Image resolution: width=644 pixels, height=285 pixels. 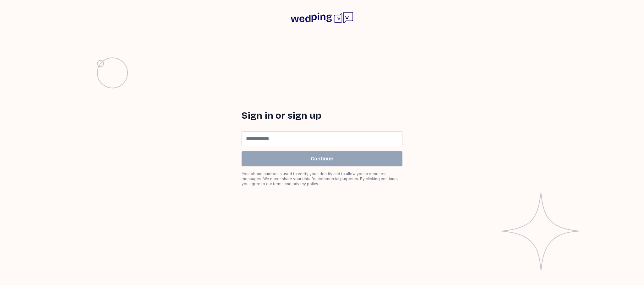 What do you see at coordinates (322, 159) in the screenshot?
I see `span: Continue` at bounding box center [322, 159].